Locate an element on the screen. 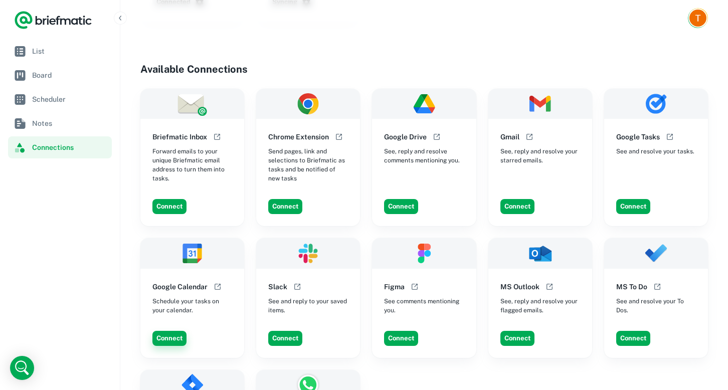  img: Briefmatic Inbox is located at coordinates (192, 104).